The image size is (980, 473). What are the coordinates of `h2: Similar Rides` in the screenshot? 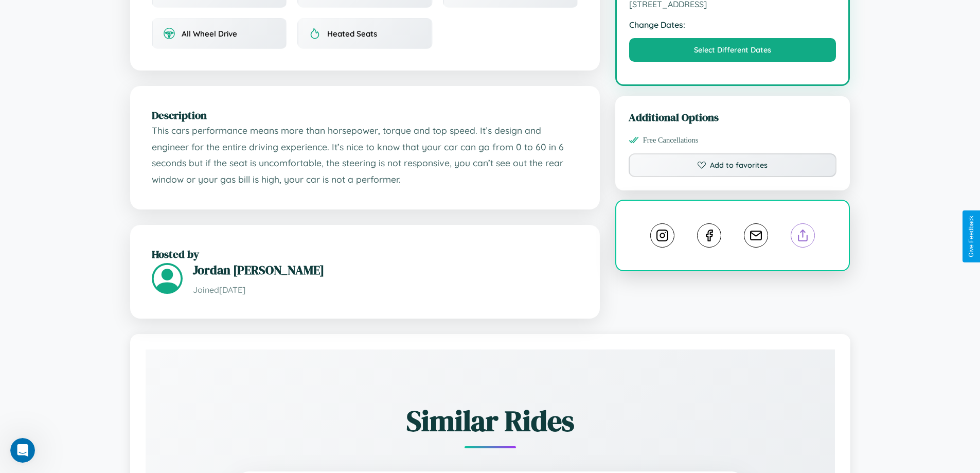 It's located at (490, 420).